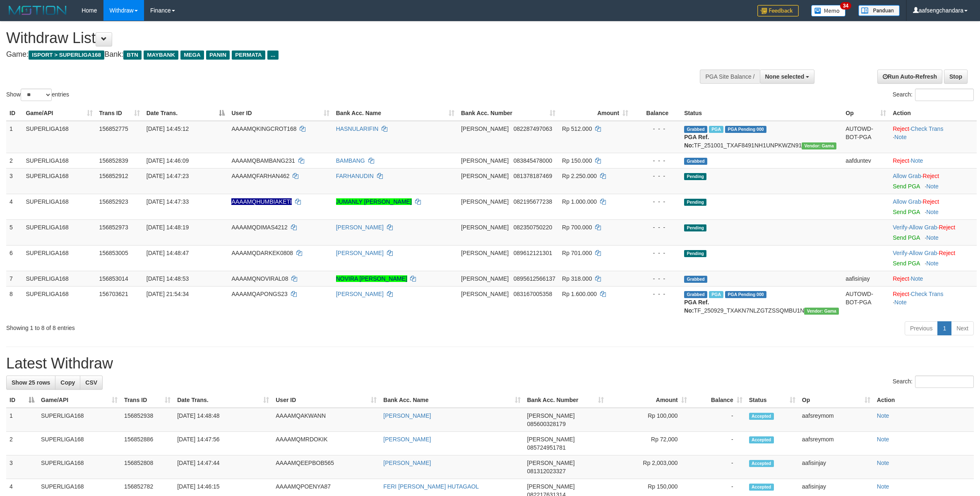 The width and height of the screenshot is (980, 496). I want to click on h1: Latest Withdraw, so click(490, 363).